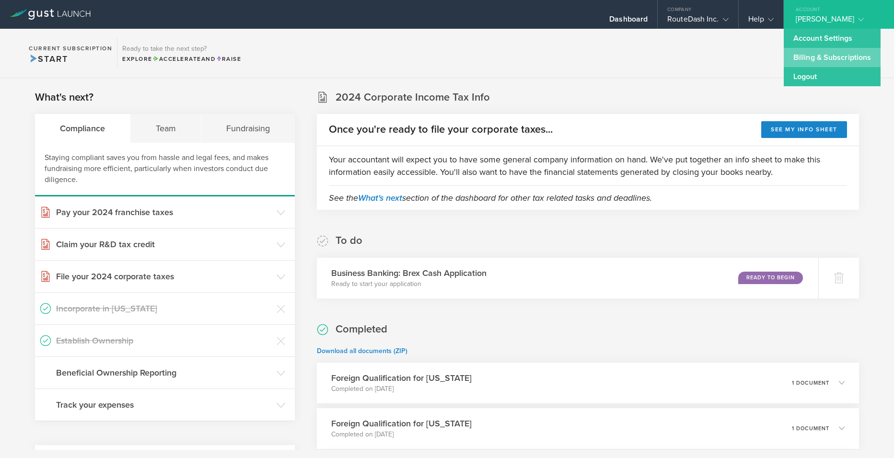 Image resolution: width=894 pixels, height=458 pixels. I want to click on div: Compliance, so click(82, 128).